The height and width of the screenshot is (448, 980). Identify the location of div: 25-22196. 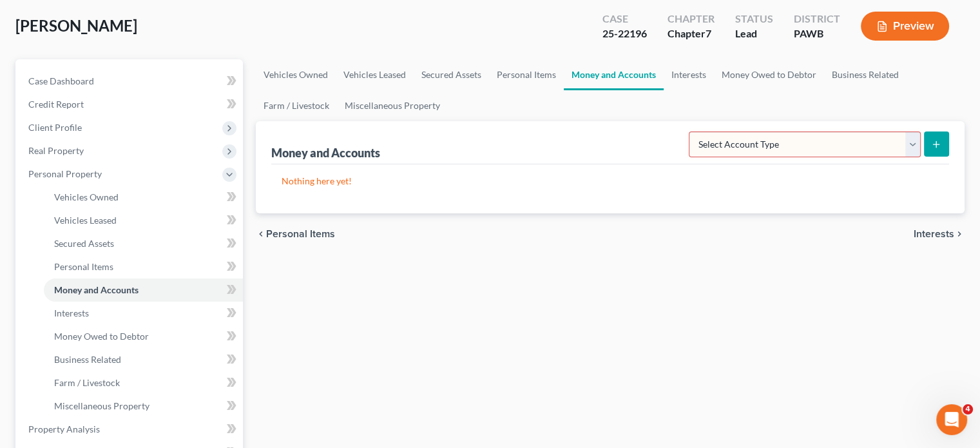
(624, 34).